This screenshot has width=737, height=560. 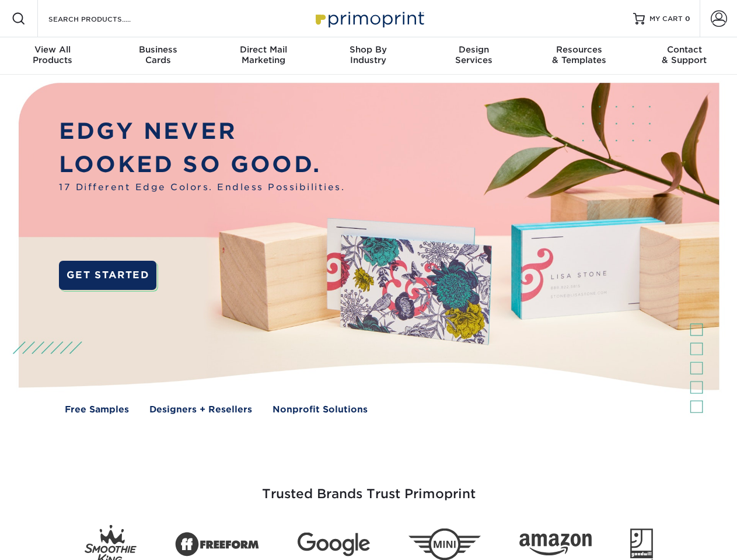 What do you see at coordinates (202, 187) in the screenshot?
I see `span: 17 Different Edge Colors. Endless Possibilities.` at bounding box center [202, 187].